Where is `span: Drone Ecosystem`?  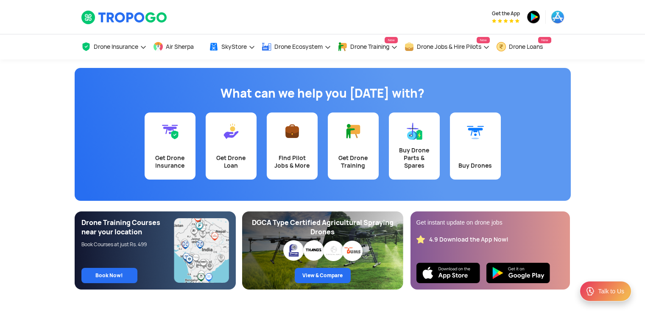
span: Drone Ecosystem is located at coordinates (299, 47).